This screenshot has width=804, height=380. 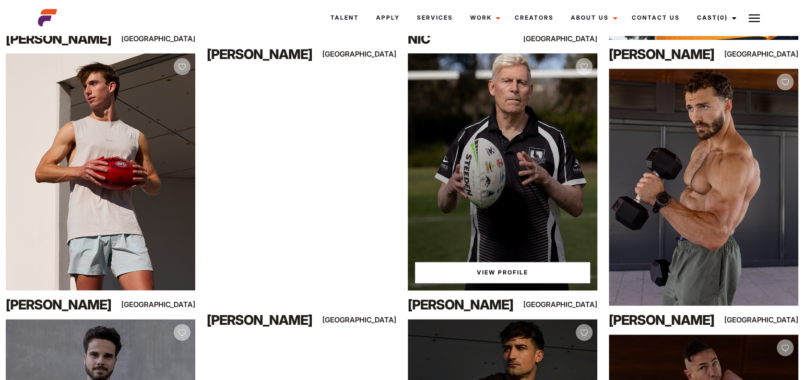 What do you see at coordinates (502, 273) in the screenshot?
I see `a: View Paul R'sProfile` at bounding box center [502, 273].